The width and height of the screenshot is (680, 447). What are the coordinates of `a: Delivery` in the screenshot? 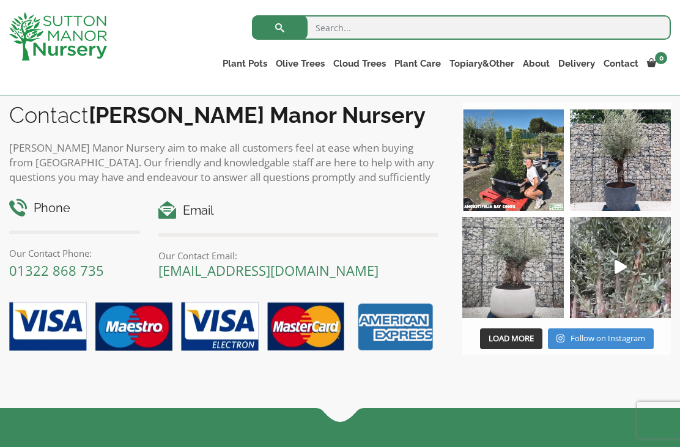 It's located at (576, 64).